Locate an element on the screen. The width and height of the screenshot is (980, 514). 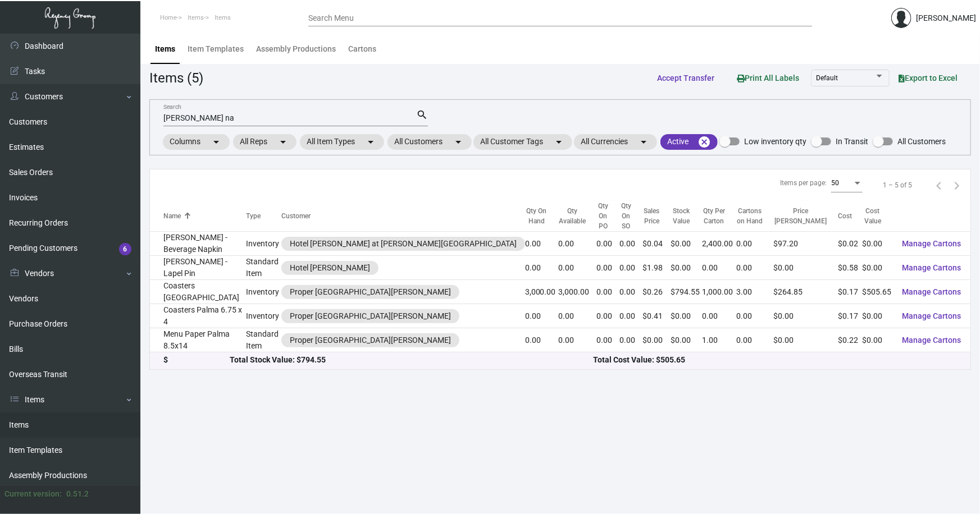
td: $505.65 is located at coordinates (877, 292).